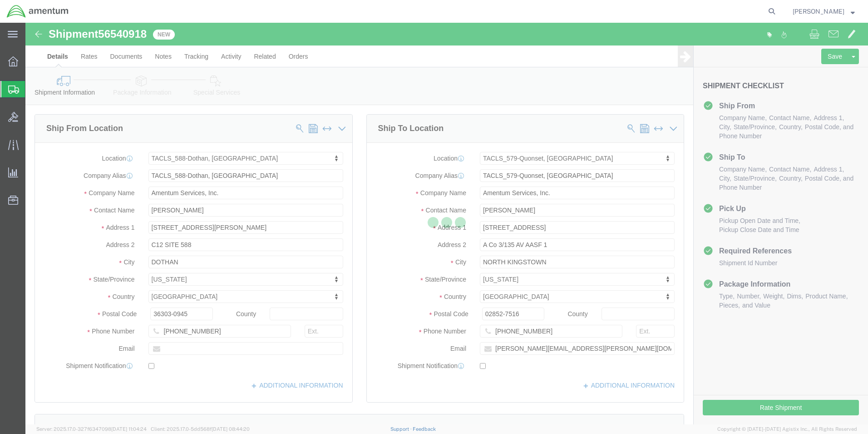 This screenshot has height=434, width=868. I want to click on span: Marcus McGuire, so click(819, 12).